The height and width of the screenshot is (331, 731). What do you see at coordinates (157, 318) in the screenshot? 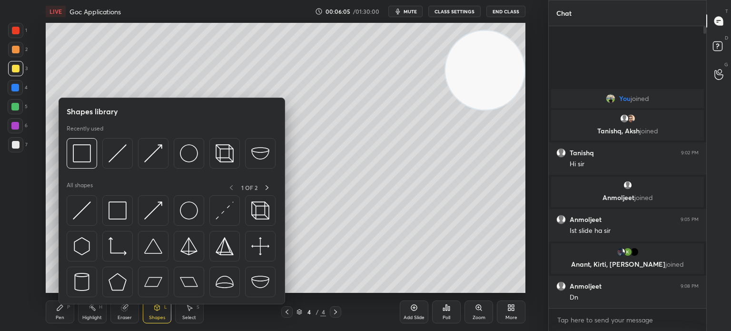
I see `div: Shapes` at bounding box center [157, 318].